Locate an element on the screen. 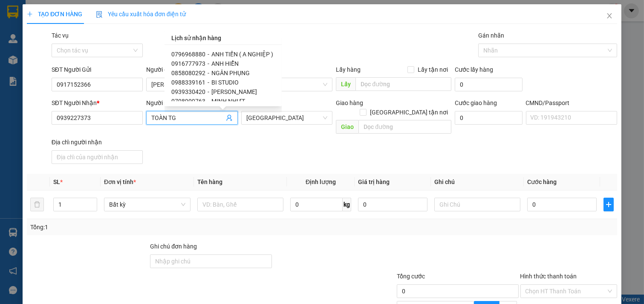 The image size is (644, 304). div: TOÀN TG is located at coordinates (126, 32).